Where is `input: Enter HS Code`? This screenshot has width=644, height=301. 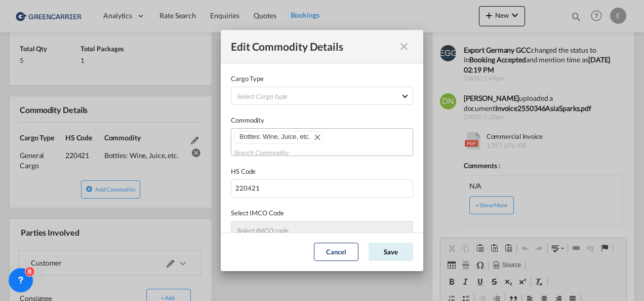
input: Enter HS Code is located at coordinates (322, 188).